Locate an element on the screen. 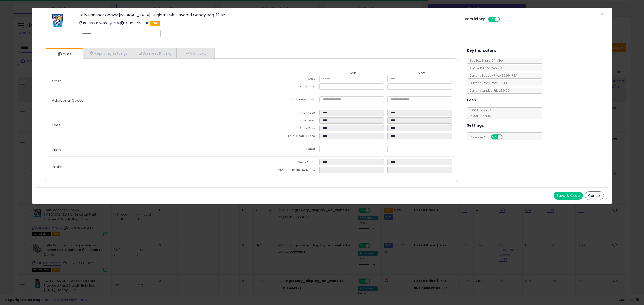 Image resolution: width=644 pixels, height=305 pixels. td: Total Fees is located at coordinates (285, 129).